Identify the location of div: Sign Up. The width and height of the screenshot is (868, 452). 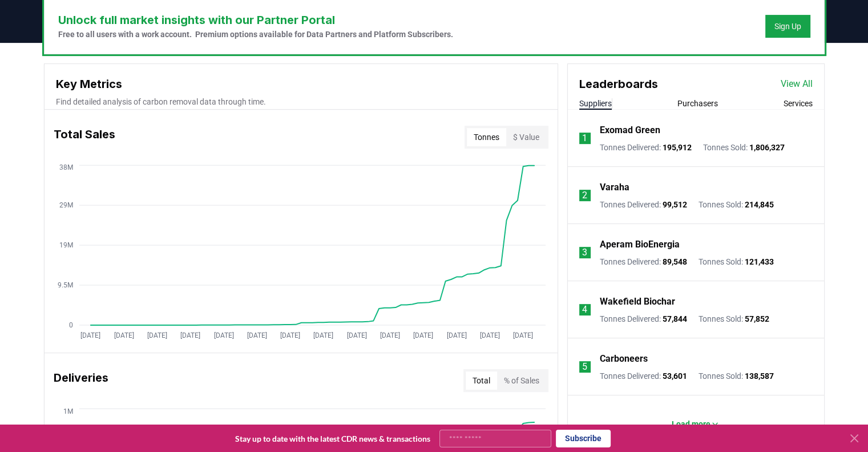
(788, 26).